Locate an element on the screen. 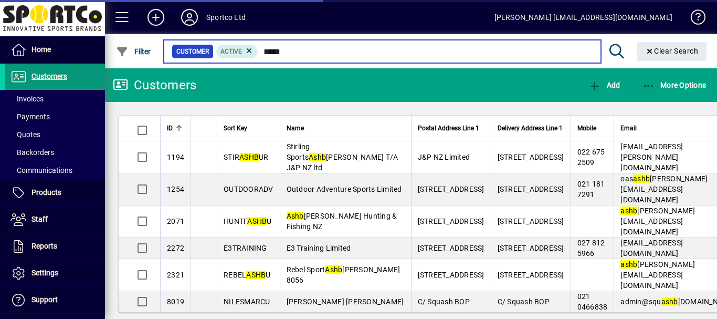 Image resolution: width=717 pixels, height=319 pixels. span: 1194 is located at coordinates (175, 157).